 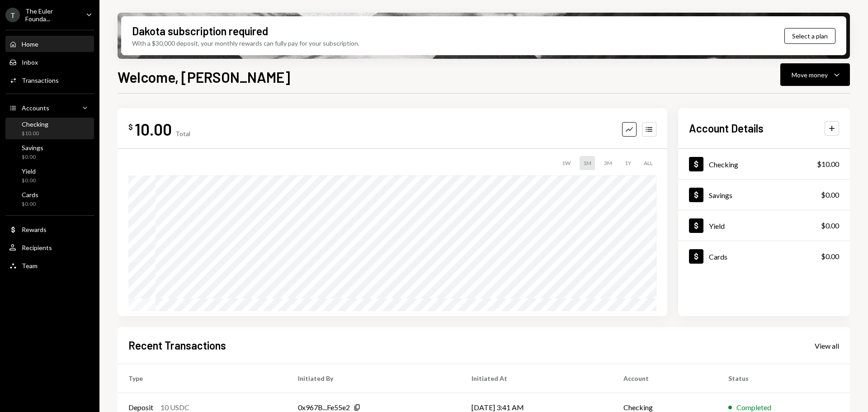 What do you see at coordinates (50, 229) in the screenshot?
I see `a: Rewards` at bounding box center [50, 229].